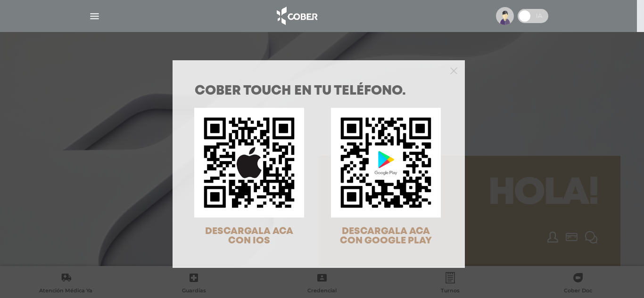 The image size is (644, 298). I want to click on span: DESCARGALA ACA CON GOOGLE PLAY, so click(386, 236).